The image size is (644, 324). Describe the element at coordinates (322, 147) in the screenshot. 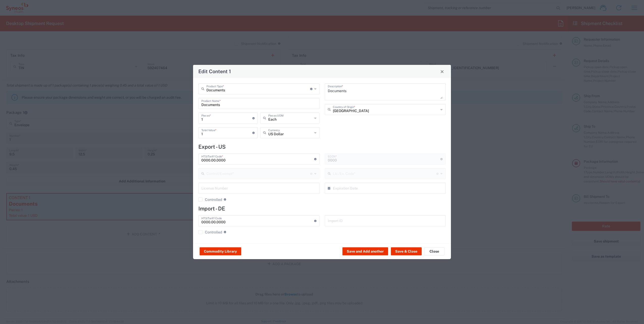

I see `h4: Export - US` at that location.